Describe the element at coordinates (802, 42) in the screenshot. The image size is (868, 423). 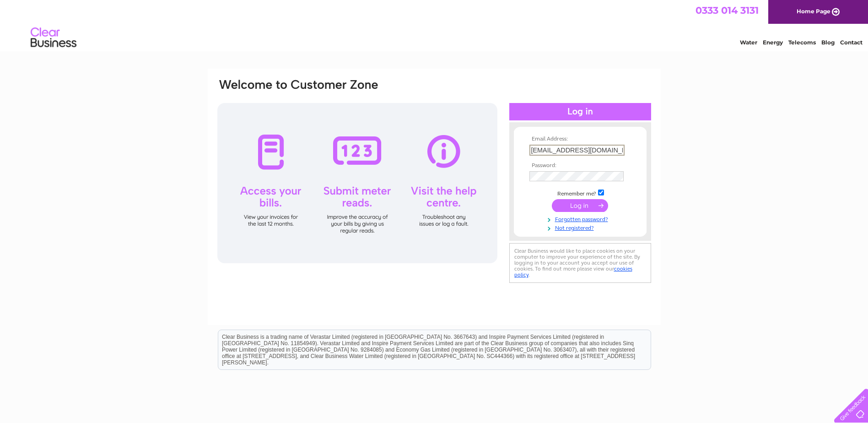
I see `a: Telecoms` at that location.